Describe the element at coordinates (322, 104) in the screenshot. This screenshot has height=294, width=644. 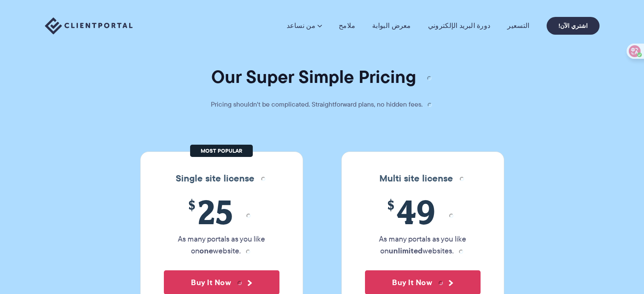
I see `p: Pricing shouldn't be complicated. Straightforward plans, no hidden fees.` at that location.